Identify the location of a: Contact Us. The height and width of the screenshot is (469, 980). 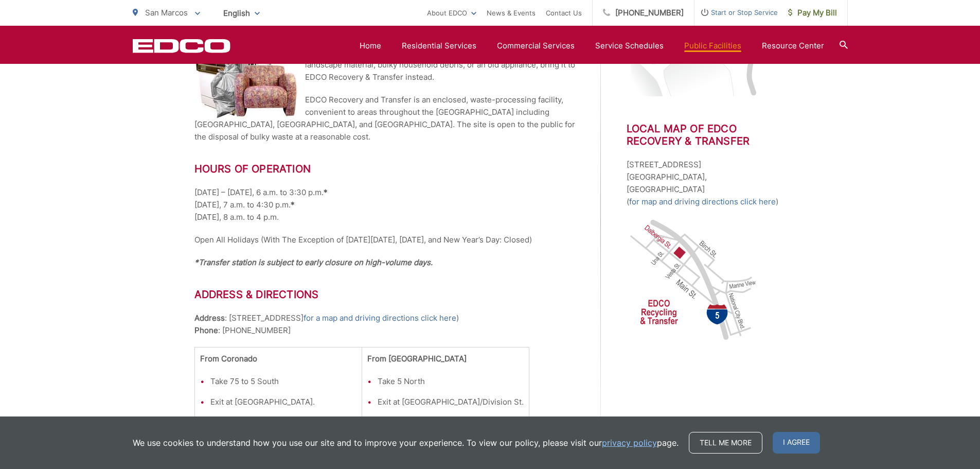
(564, 13).